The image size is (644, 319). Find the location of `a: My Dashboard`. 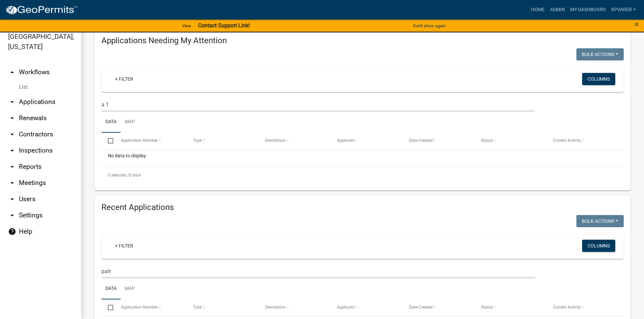

a: My Dashboard is located at coordinates (588, 10).